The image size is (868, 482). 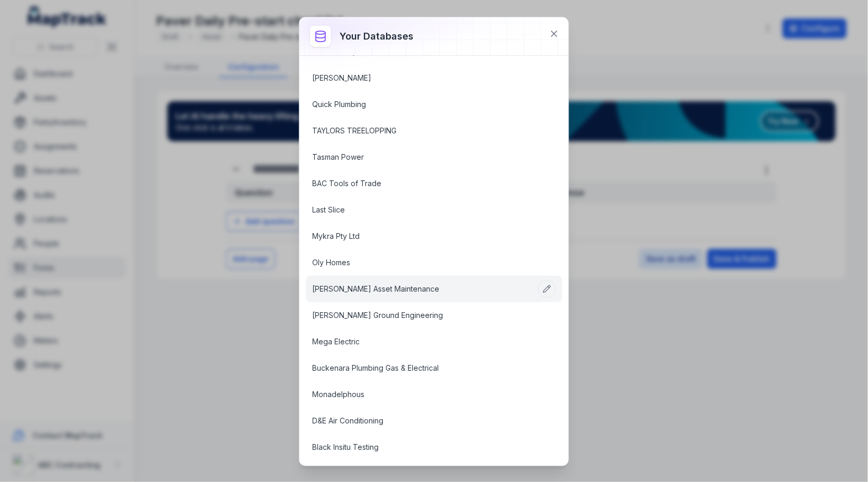 I want to click on a: Last Slice, so click(x=421, y=210).